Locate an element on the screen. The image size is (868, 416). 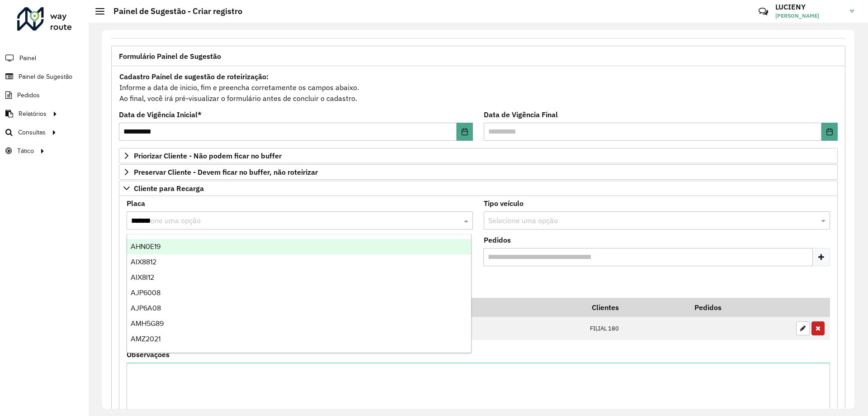
span: AMH5G89 is located at coordinates (147, 323).